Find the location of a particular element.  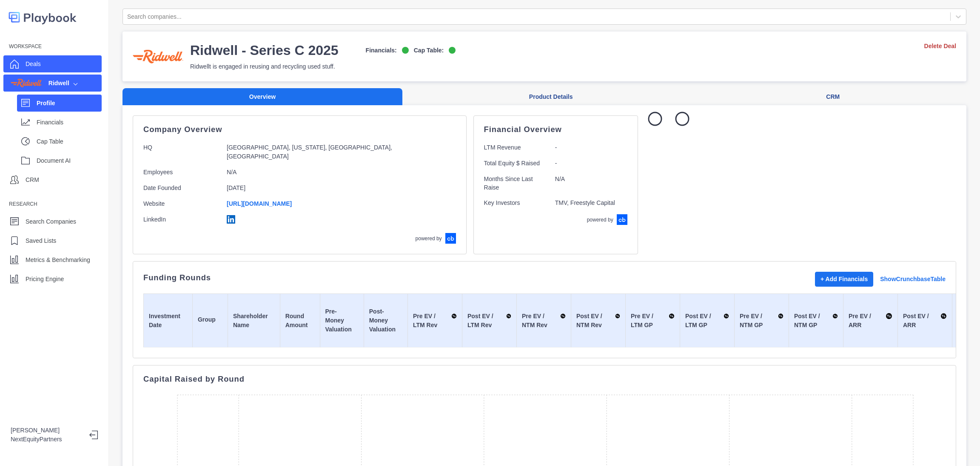

p: Total Equity $ Raised is located at coordinates (516, 163).